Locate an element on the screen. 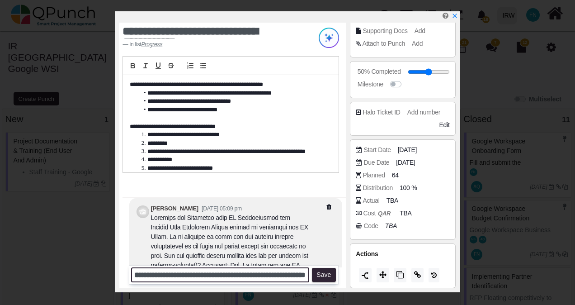  div: 50% Completed is located at coordinates (379, 71).